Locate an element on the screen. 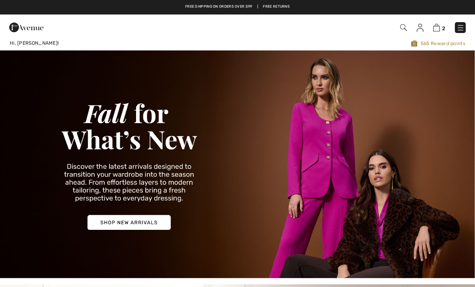 The image size is (475, 287). a: 2 is located at coordinates (439, 27).